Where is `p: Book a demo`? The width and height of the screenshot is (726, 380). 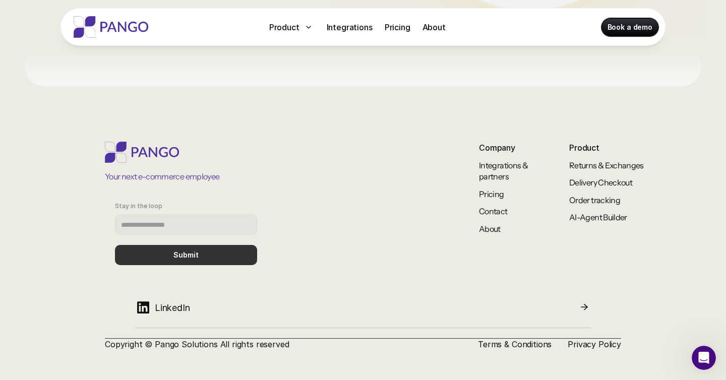
p: Book a demo is located at coordinates (630, 27).